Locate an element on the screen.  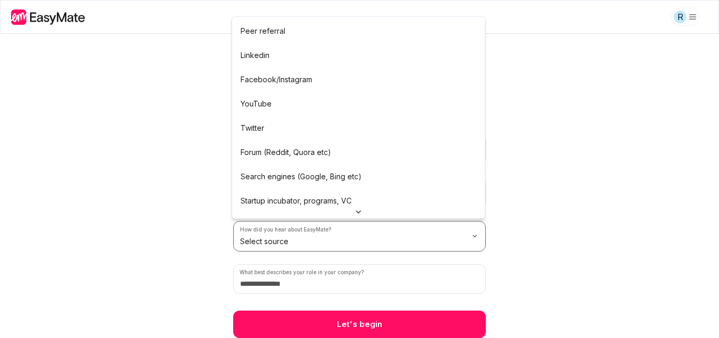
p: Search engines (Google, Bing etc) is located at coordinates (301, 176).